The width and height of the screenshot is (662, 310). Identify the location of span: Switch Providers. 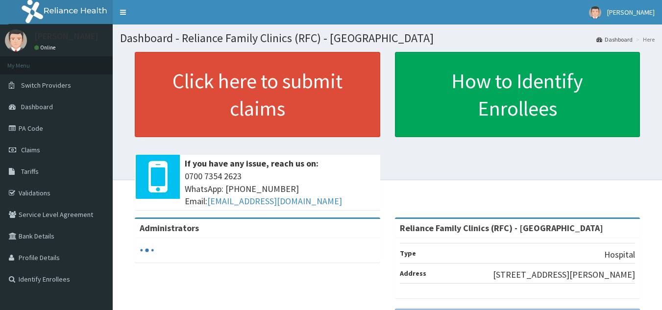
(46, 85).